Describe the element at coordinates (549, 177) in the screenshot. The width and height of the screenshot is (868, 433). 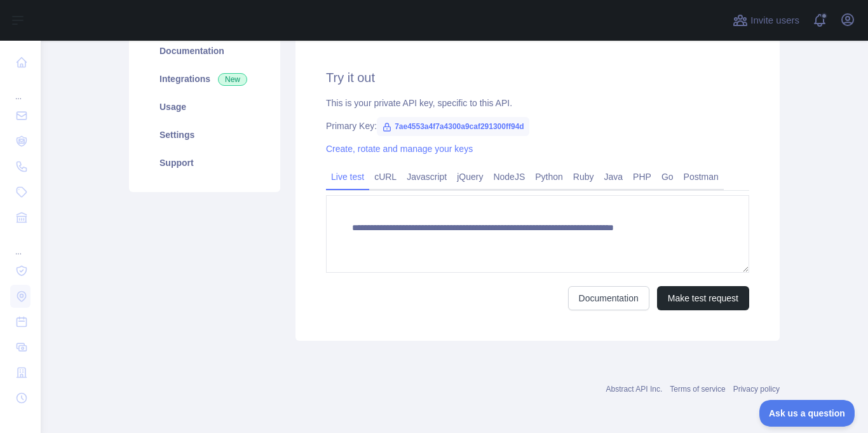
I see `a: Python` at that location.